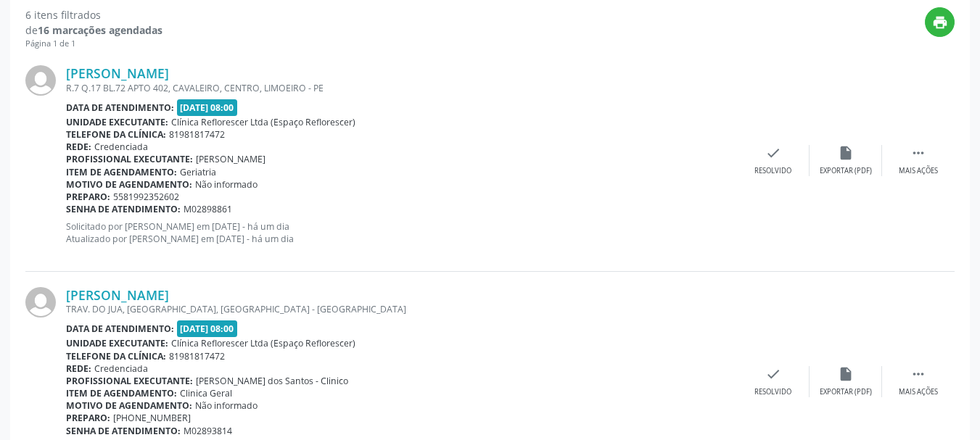  Describe the element at coordinates (198, 172) in the screenshot. I see `span: Geriatria` at that location.